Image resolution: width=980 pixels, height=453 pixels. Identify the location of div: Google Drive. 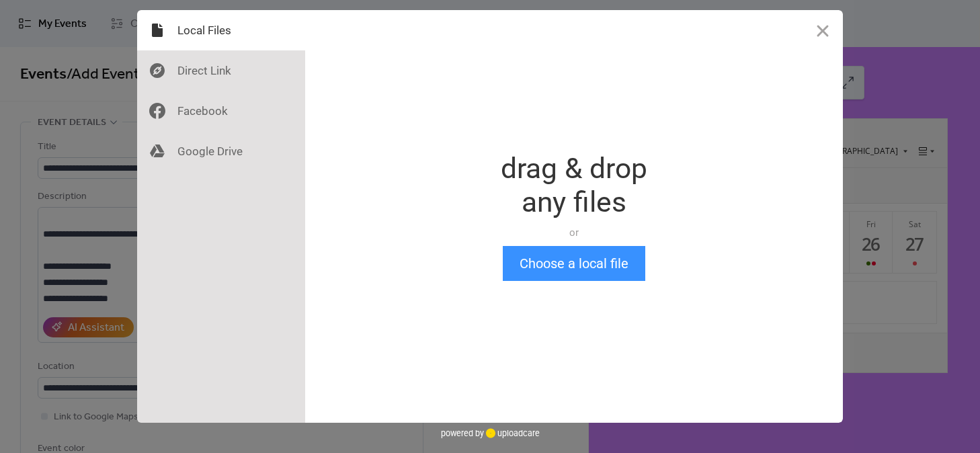
(221, 151).